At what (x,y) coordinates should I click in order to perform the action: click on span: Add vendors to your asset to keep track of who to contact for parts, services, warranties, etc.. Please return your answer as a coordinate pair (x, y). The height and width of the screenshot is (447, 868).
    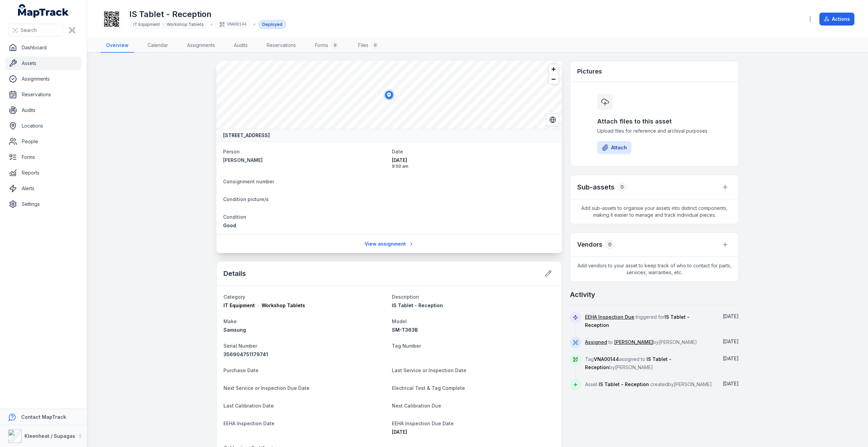
    Looking at the image, I should click on (655, 269).